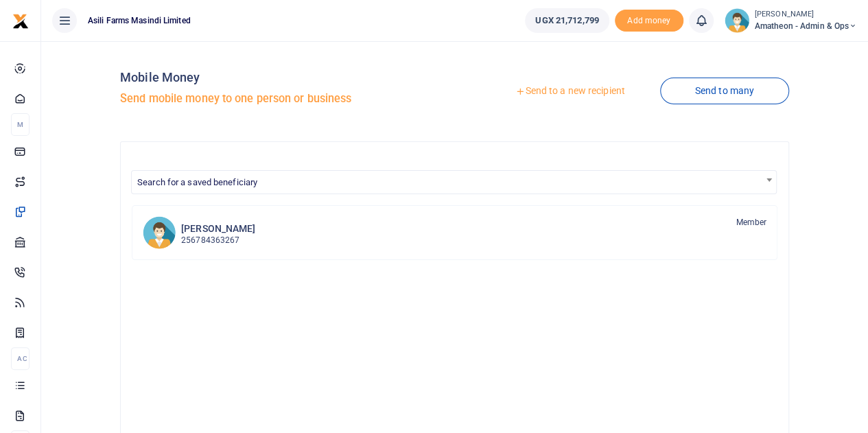  Describe the element at coordinates (160, 232) in the screenshot. I see `img: DK` at that location.